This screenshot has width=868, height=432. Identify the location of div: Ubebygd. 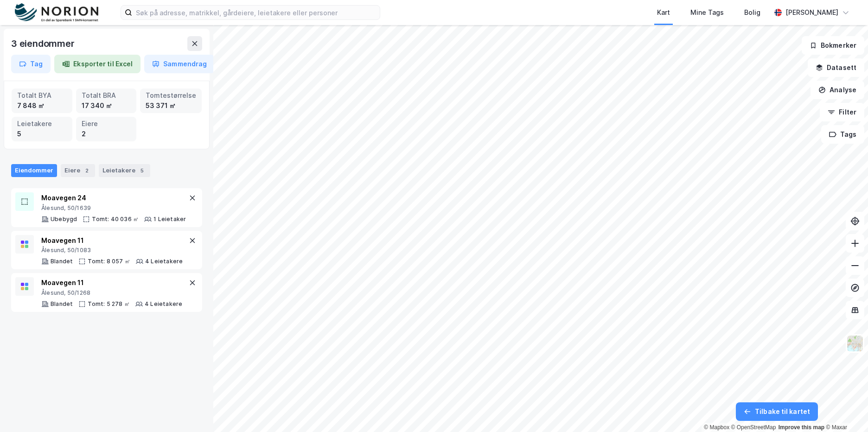
(64, 219).